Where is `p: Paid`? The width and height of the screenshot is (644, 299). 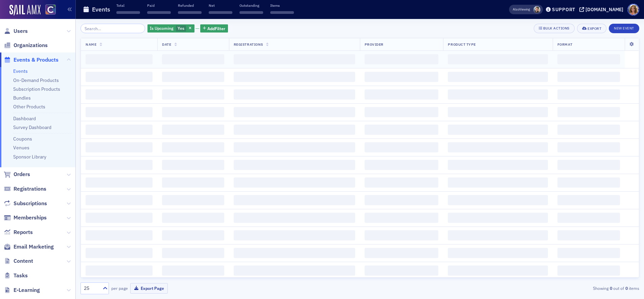
p: Paid is located at coordinates (159, 5).